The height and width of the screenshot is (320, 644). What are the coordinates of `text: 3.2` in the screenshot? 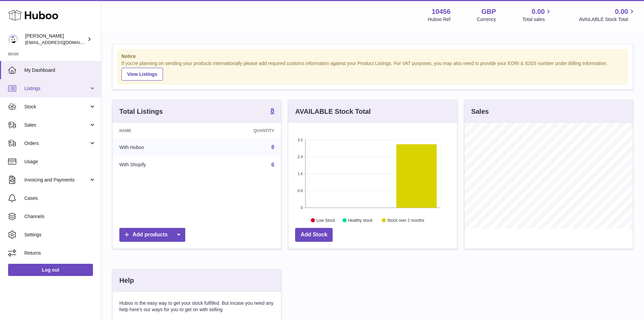 It's located at (300, 140).